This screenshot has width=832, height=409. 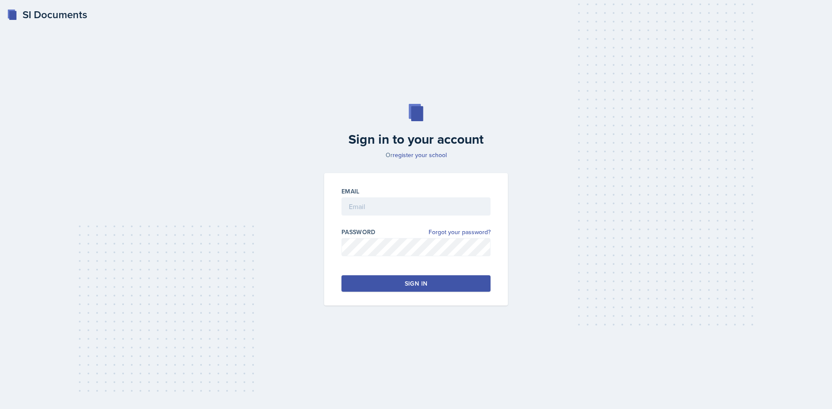 What do you see at coordinates (416, 284) in the screenshot?
I see `button: Sign in` at bounding box center [416, 284].